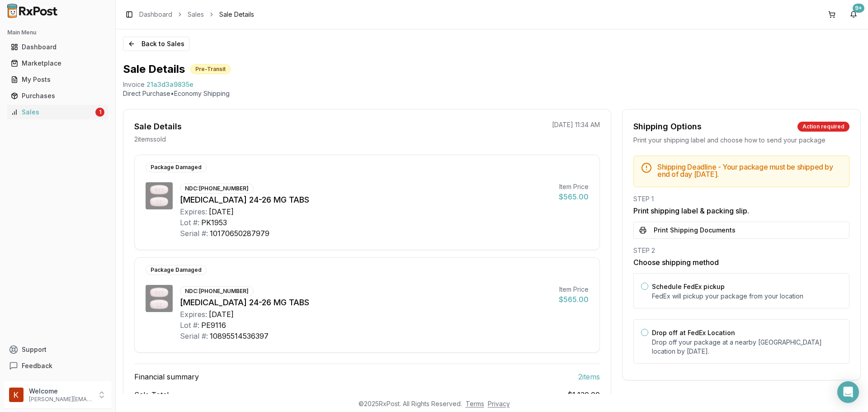  What do you see at coordinates (688, 286) in the screenshot?
I see `label: Schedule FedEx pickup` at bounding box center [688, 286].